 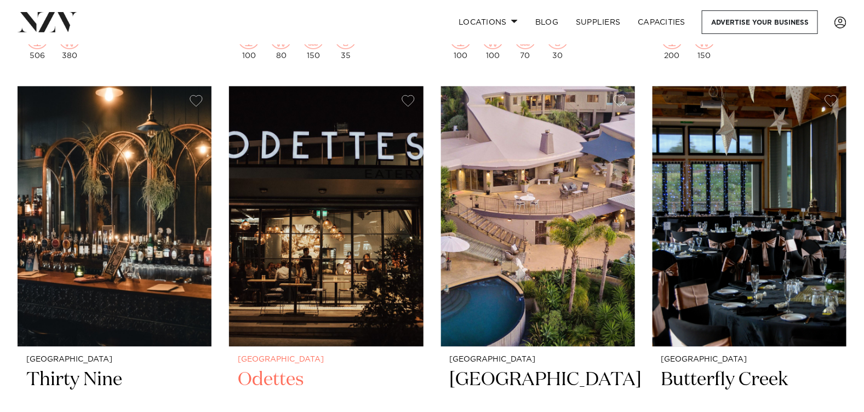 What do you see at coordinates (597, 22) in the screenshot?
I see `a: SUPPLIERS` at bounding box center [597, 22].